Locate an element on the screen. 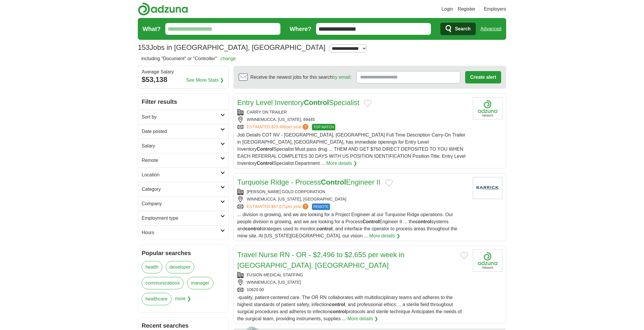  a: healthcare is located at coordinates (156, 299).